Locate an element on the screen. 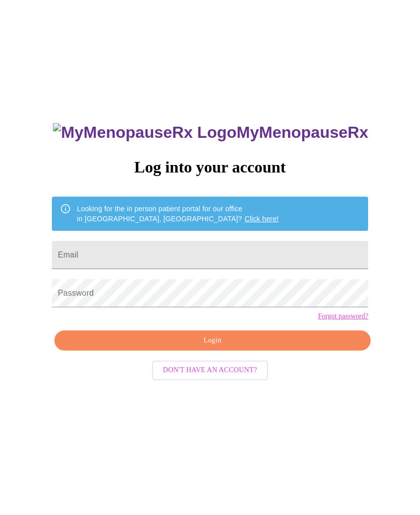 This screenshot has width=420, height=515. h3: MyMenopauseRx is located at coordinates (211, 132).